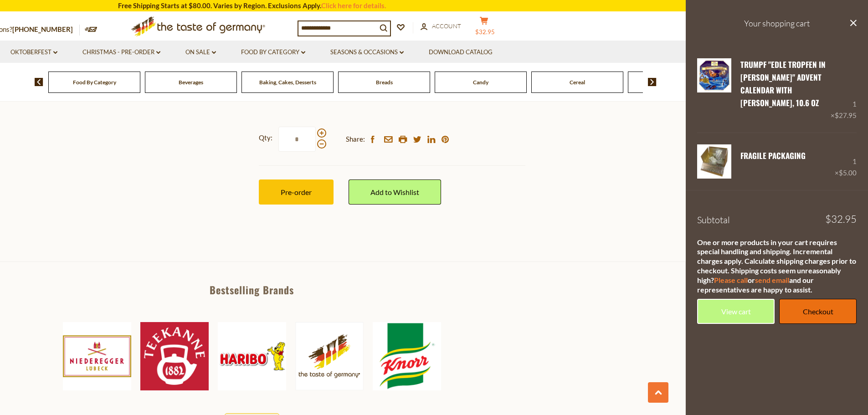 Image resolution: width=868 pixels, height=415 pixels. Describe the element at coordinates (39, 82) in the screenshot. I see `img: previous arrow` at that location.